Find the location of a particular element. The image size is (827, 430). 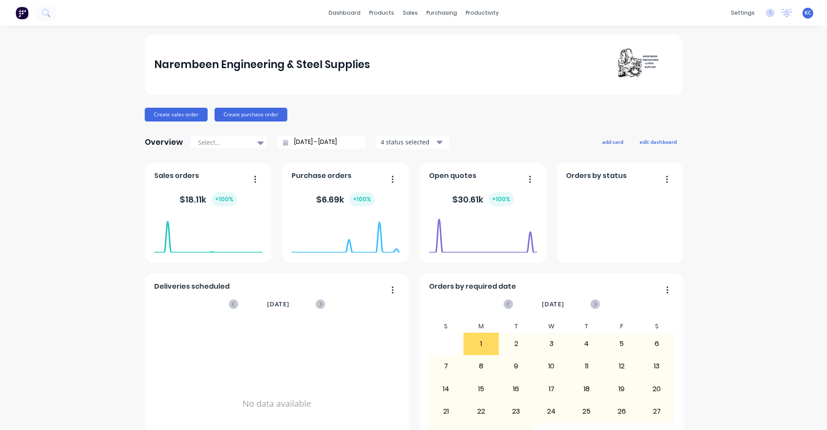

button: Create sales order is located at coordinates (176, 115).